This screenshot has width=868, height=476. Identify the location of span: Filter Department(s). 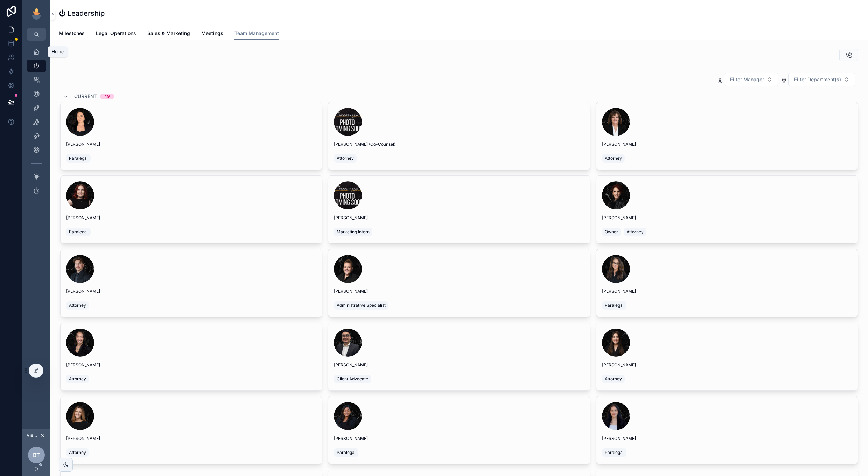
(818, 79).